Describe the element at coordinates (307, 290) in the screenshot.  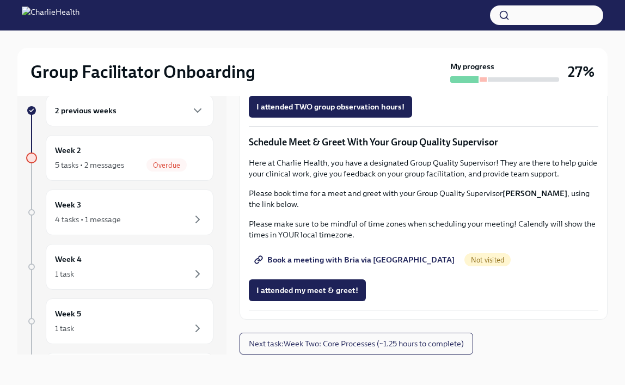
I see `span: I attended my meet & greet!` at that location.